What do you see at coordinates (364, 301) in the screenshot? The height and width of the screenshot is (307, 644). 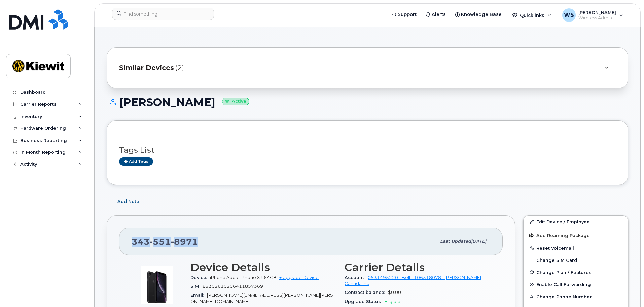 I see `span: Upgrade Status` at bounding box center [364, 301].